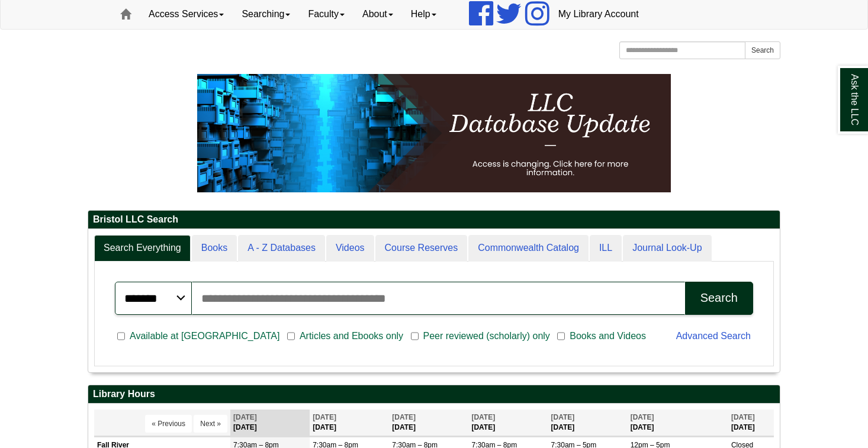  Describe the element at coordinates (434, 133) in the screenshot. I see `img: HTML tutorial` at that location.